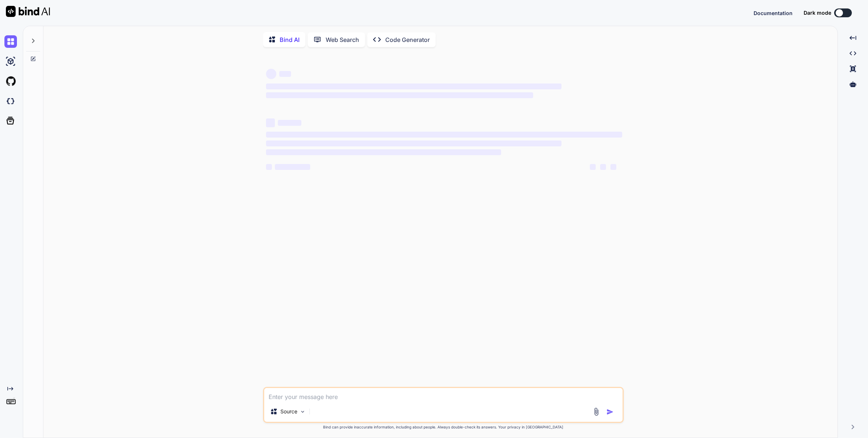  I want to click on p: Bind can provide inaccurate information, including about people. Always double-check its answers...., so click(443, 427).